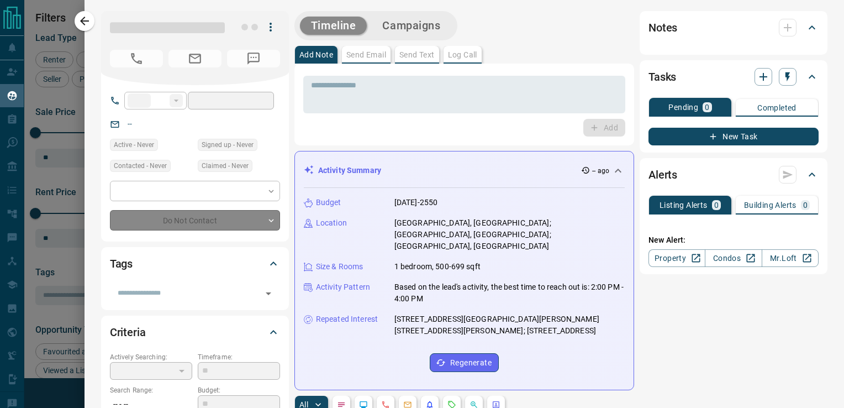  What do you see at coordinates (140, 166) in the screenshot?
I see `span: Contacted - Never` at bounding box center [140, 166].